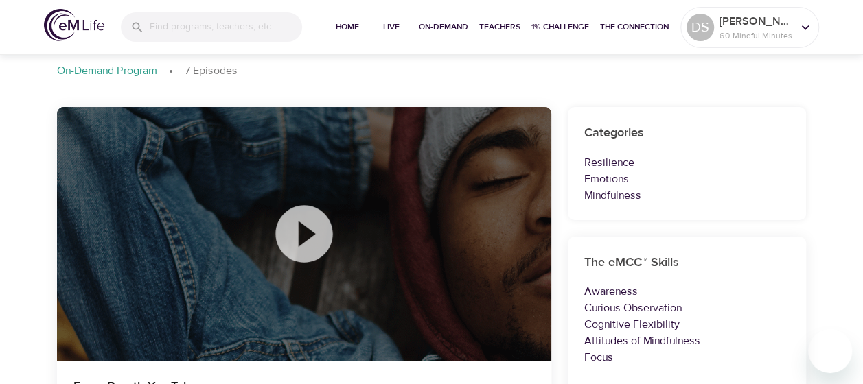  I want to click on p: Focus, so click(687, 358).